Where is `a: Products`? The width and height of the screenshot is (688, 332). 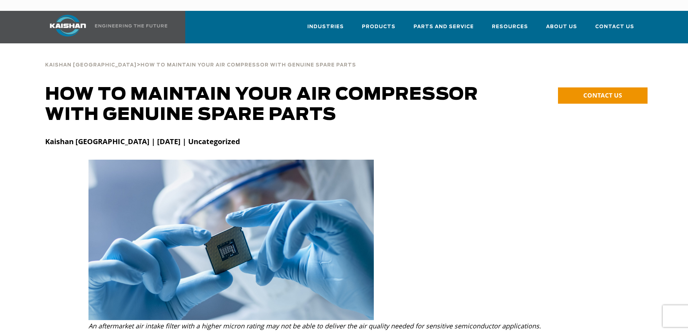
a: Products is located at coordinates (378, 30).